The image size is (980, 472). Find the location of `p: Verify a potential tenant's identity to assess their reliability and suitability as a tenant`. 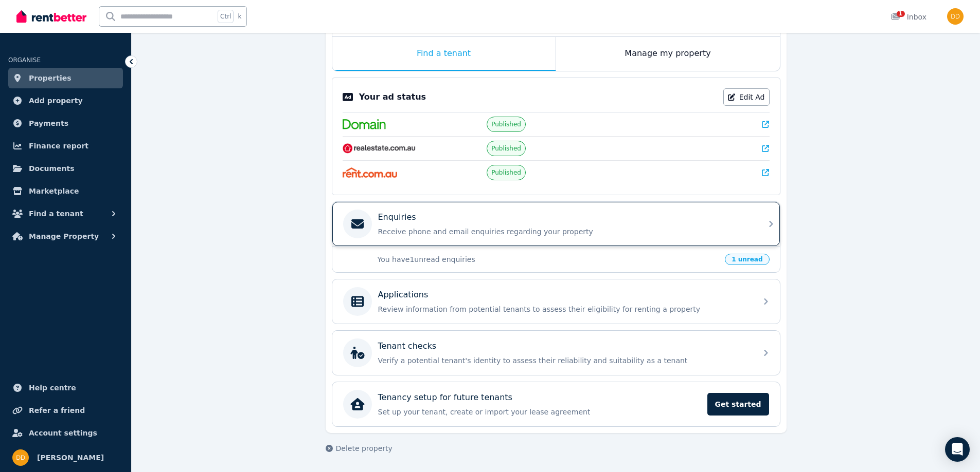

p: Verify a potential tenant's identity to assess their reliability and suitability as a tenant is located at coordinates (564, 361).